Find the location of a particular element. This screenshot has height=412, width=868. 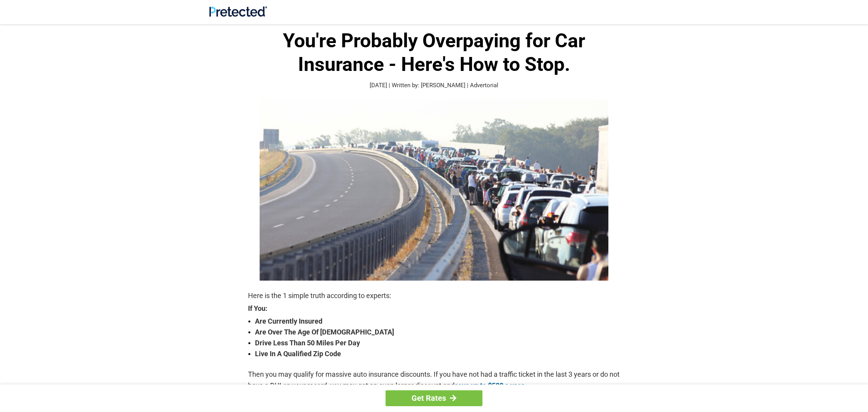

strong: If You: is located at coordinates (434, 309).